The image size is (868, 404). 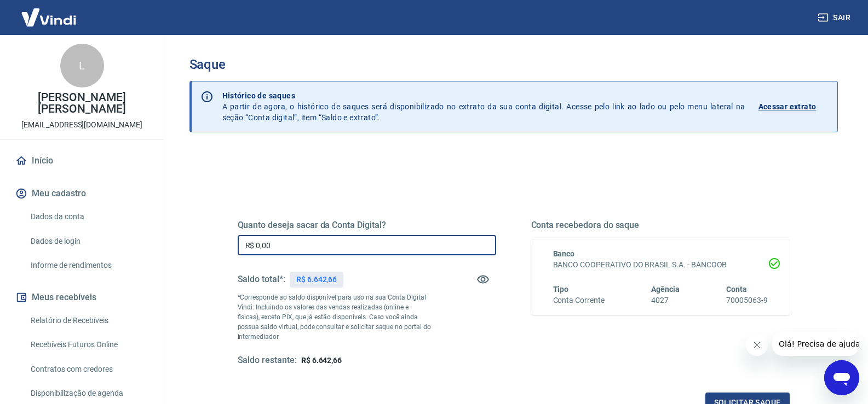 What do you see at coordinates (367, 225) in the screenshot?
I see `h5: Quanto deseja sacar da Conta Digital?` at bounding box center [367, 225].